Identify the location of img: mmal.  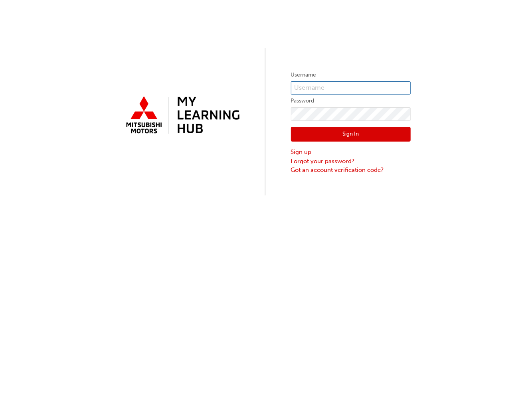
(181, 116).